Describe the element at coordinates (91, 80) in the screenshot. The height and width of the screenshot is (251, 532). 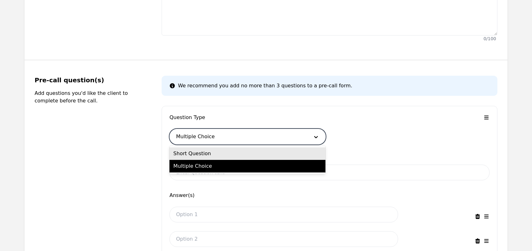
I see `legend: Pre-call question(s)` at that location.